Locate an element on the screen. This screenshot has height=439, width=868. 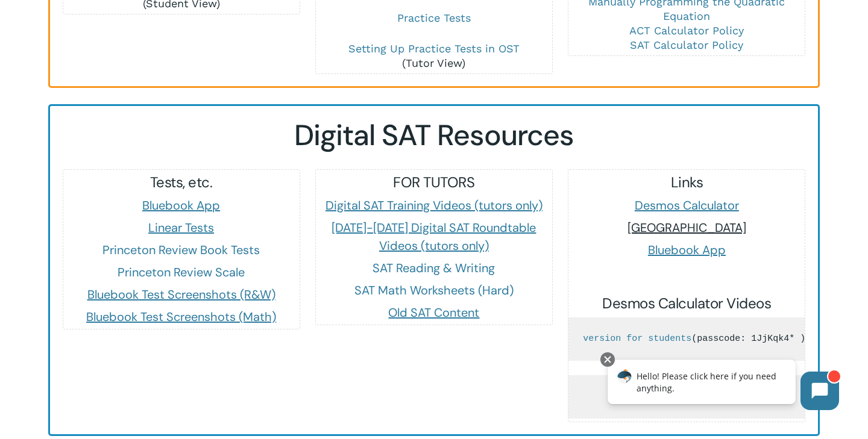
a: Digital SAT Training Videos (tutors only) is located at coordinates (434, 205).